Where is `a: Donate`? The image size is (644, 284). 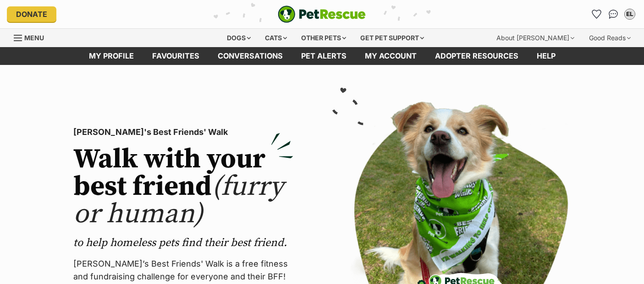 a: Donate is located at coordinates (32, 14).